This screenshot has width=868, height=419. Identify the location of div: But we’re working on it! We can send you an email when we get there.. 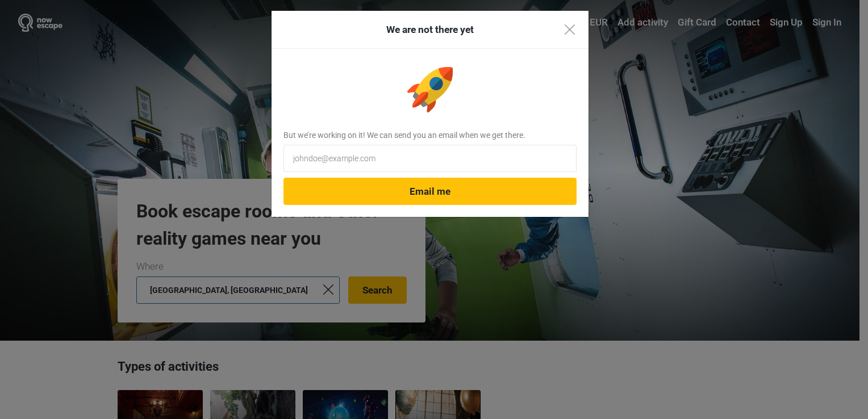
(430, 135).